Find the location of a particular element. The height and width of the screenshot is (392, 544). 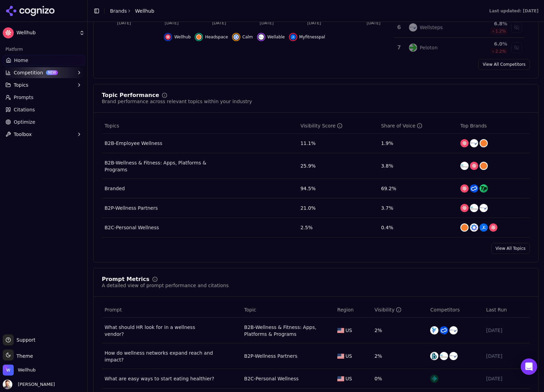

a: Optimize is located at coordinates (44, 122).